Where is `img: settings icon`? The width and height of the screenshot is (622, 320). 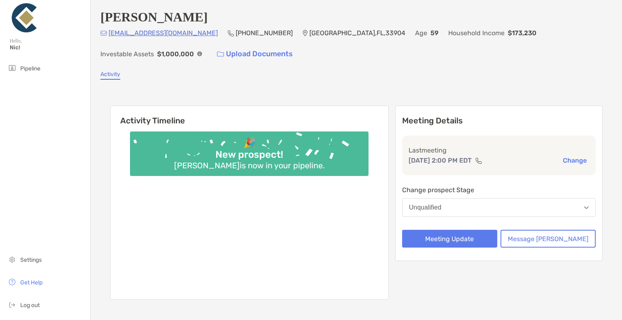 img: settings icon is located at coordinates (12, 260).